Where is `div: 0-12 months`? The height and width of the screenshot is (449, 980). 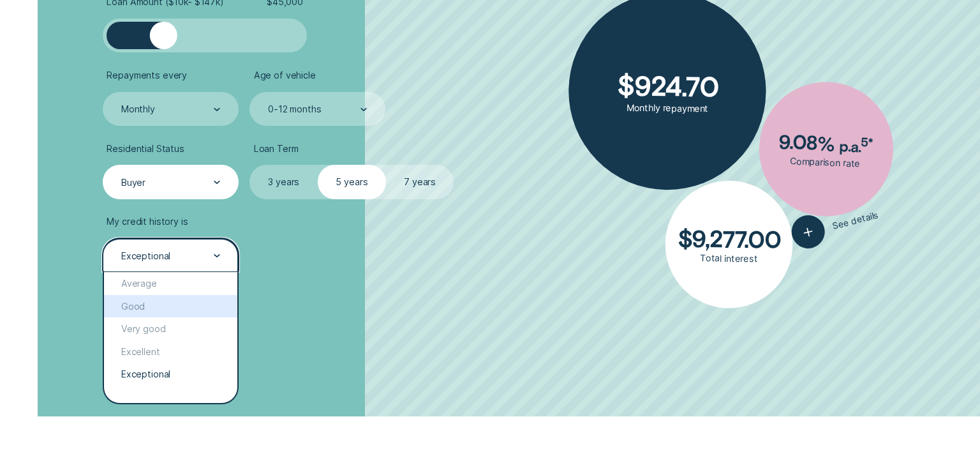
div: 0-12 months is located at coordinates (294, 109).